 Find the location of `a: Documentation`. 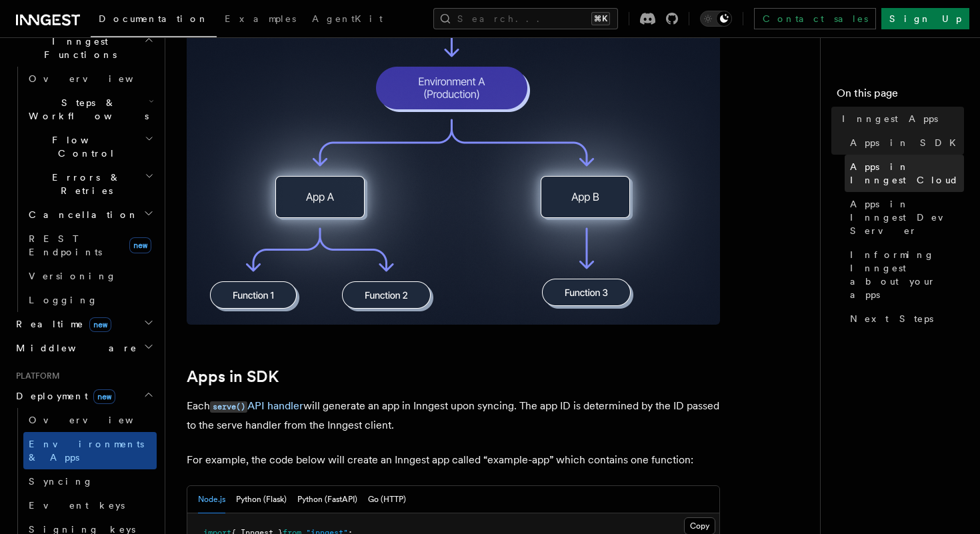

a: Documentation is located at coordinates (153, 21).